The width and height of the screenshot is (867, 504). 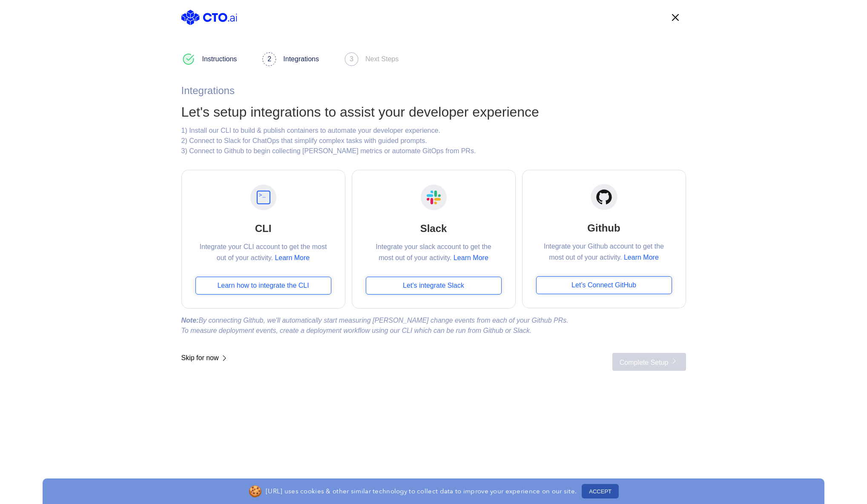 I want to click on span: CLI, so click(x=263, y=229).